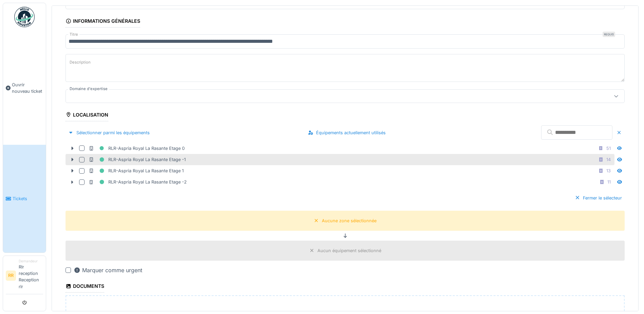 The height and width of the screenshot is (314, 644). Describe the element at coordinates (31, 276) in the screenshot. I see `li: Rlr reception Reception rlr` at that location.